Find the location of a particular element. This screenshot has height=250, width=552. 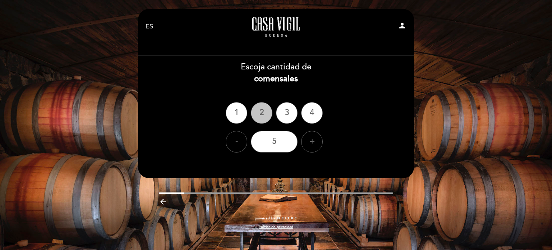

img: MEITRE is located at coordinates (287, 218).